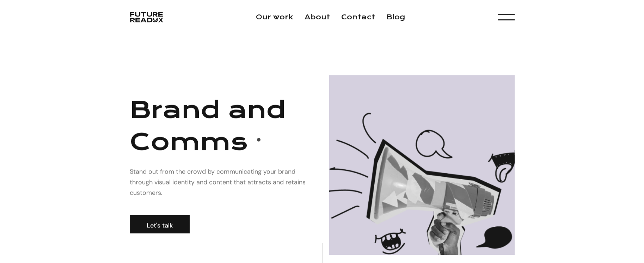 Image resolution: width=644 pixels, height=263 pixels. What do you see at coordinates (222, 182) in the screenshot?
I see `p: Stand out from the crowd by communicating your brand through visual identity and content that att...` at bounding box center [222, 182].